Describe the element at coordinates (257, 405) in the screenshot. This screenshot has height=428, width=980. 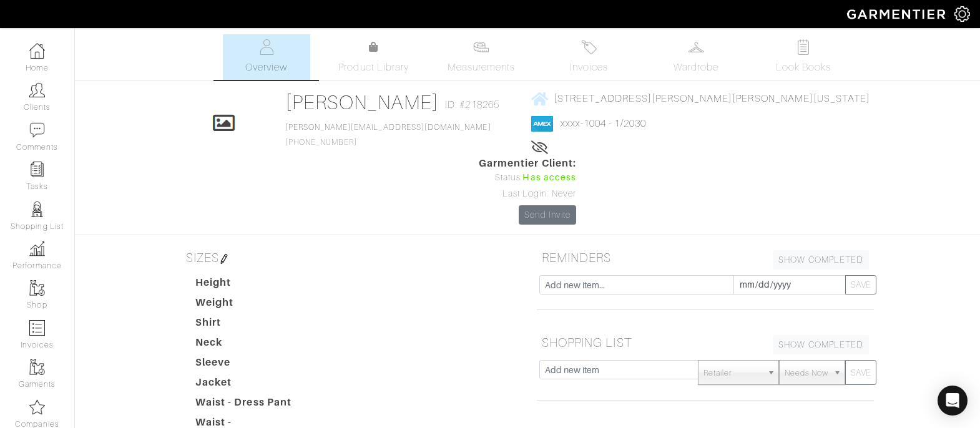
I see `dt: Waist - Dress Pant` at that location.